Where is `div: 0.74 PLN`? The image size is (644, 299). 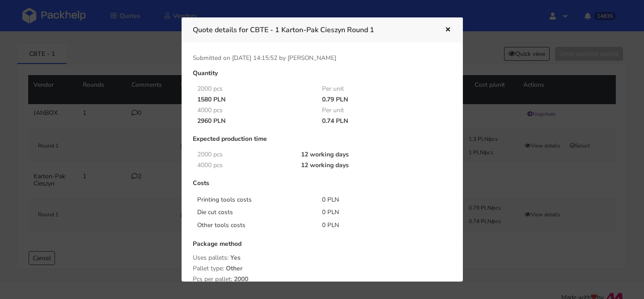 div: 0.74 PLN is located at coordinates (378, 122).